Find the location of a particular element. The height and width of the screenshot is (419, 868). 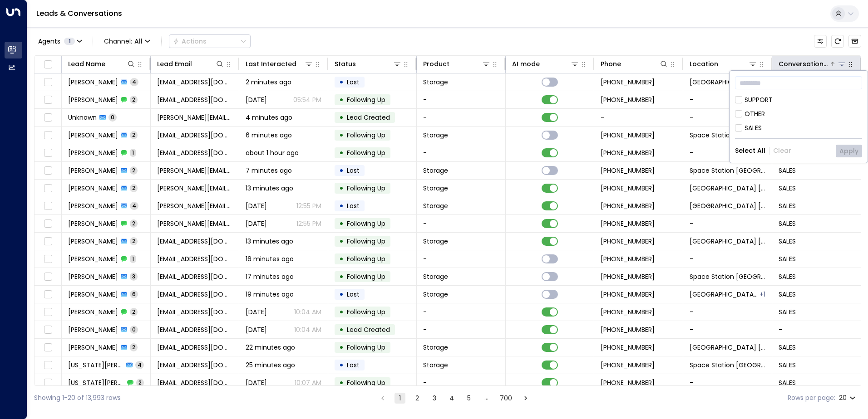

span: Caroline Tetley is located at coordinates (93, 171).